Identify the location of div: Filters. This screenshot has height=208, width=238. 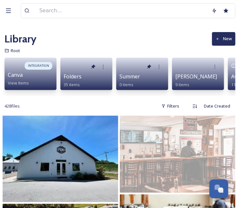
(170, 106).